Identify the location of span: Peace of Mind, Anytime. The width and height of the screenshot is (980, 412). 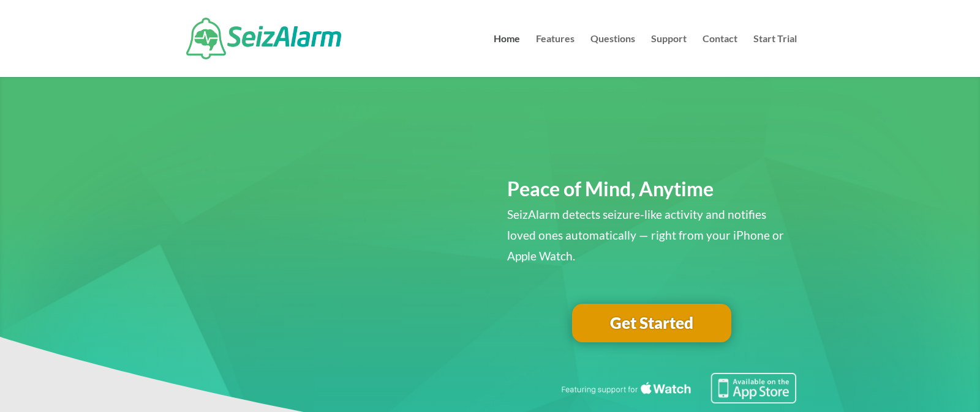
(610, 189).